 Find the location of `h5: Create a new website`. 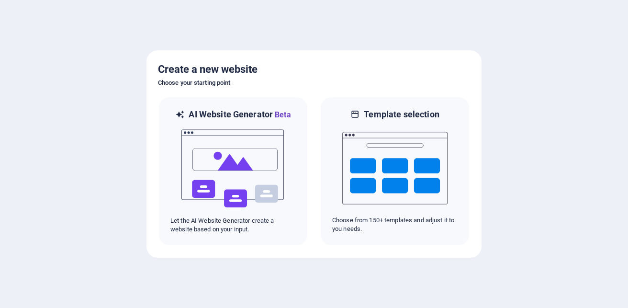

h5: Create a new website is located at coordinates (314, 69).